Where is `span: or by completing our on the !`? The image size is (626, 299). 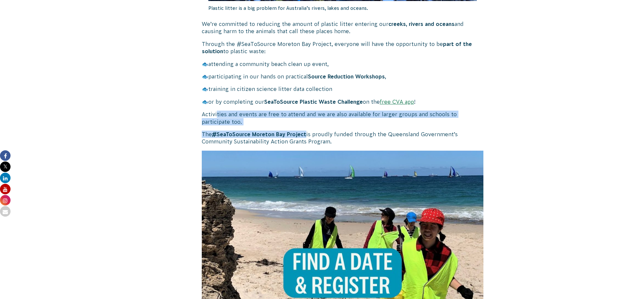 span: or by completing our on the ! is located at coordinates (312, 102).